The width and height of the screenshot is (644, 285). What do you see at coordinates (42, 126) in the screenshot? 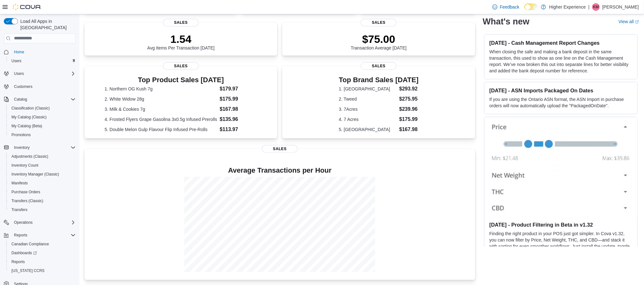
I see `button: My Catalog (Beta)` at bounding box center [42, 126].